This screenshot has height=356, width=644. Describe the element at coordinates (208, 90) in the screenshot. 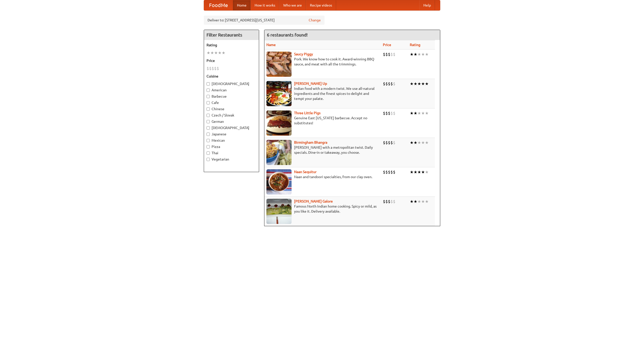

I see `input: American` at that location.